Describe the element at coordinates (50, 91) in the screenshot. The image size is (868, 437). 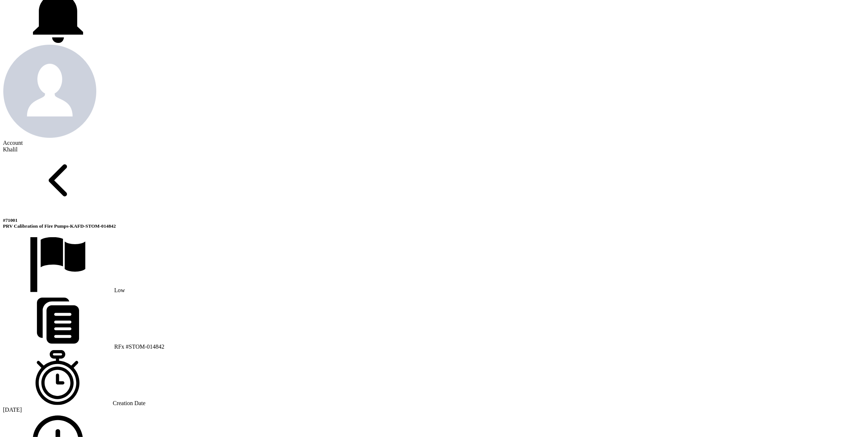
I see `img: profile_test.png` at that location.